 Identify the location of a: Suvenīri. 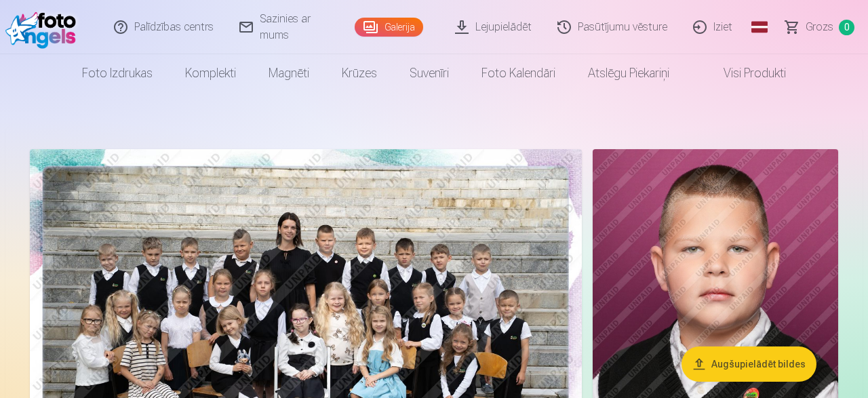
(430, 74).